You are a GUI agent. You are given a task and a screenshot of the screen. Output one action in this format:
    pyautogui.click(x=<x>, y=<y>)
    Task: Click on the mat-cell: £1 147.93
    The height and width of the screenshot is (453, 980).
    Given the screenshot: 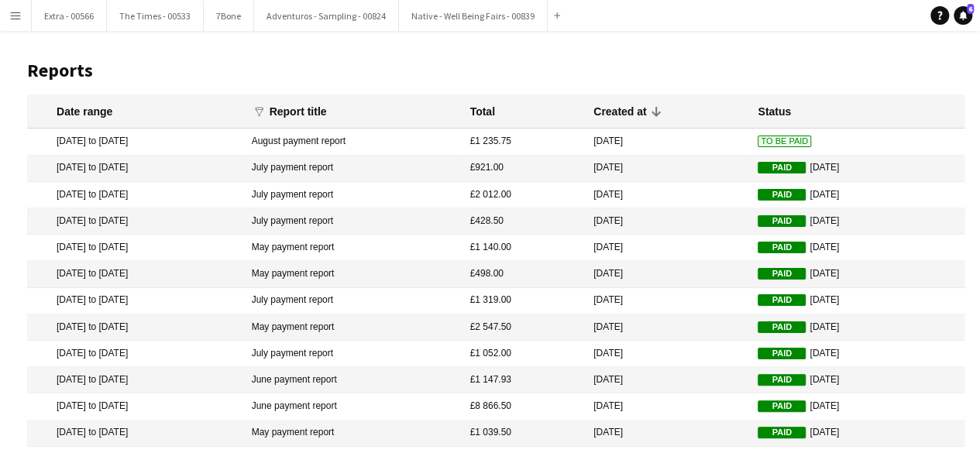 What is the action you would take?
    pyautogui.click(x=524, y=380)
    